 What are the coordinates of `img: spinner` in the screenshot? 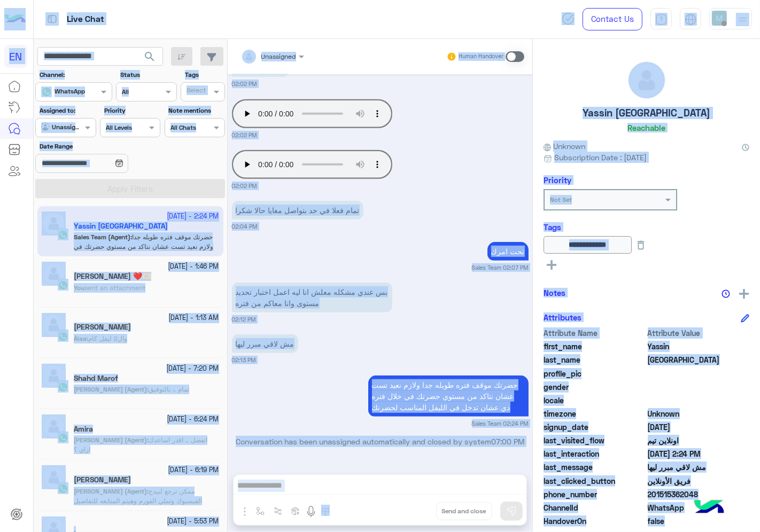 It's located at (568, 18).